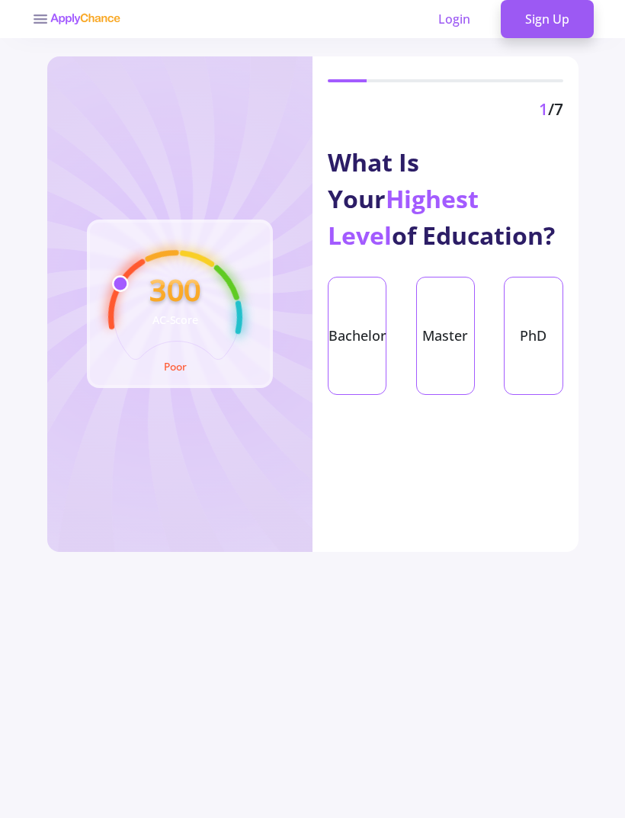 This screenshot has width=625, height=818. What do you see at coordinates (556, 109) in the screenshot?
I see `span: /7` at bounding box center [556, 109].